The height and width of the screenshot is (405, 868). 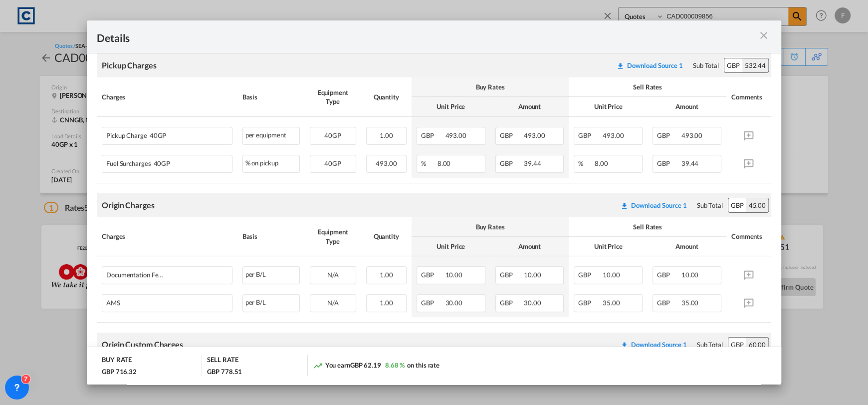 What do you see at coordinates (434, 202) in the screenshot?
I see `md-dialog: Pickup Door ...` at bounding box center [434, 202].